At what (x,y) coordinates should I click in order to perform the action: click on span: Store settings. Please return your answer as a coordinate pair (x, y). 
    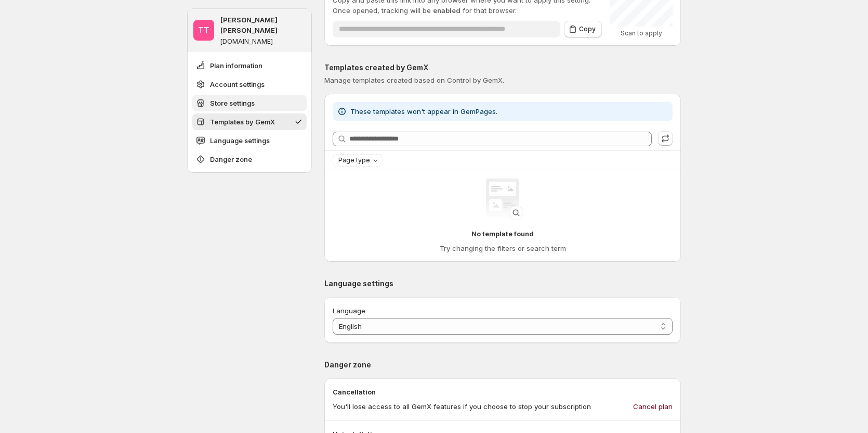
    Looking at the image, I should click on (233, 103).